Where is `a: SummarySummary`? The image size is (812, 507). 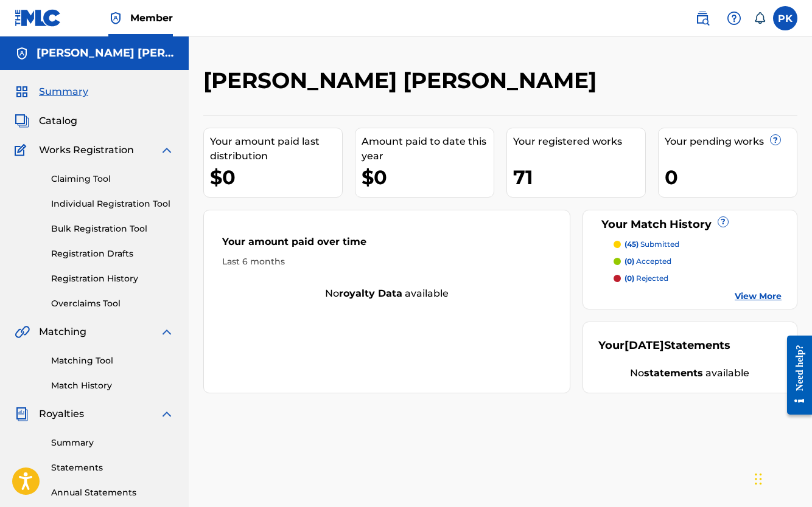
a: SummarySummary is located at coordinates (51, 92).